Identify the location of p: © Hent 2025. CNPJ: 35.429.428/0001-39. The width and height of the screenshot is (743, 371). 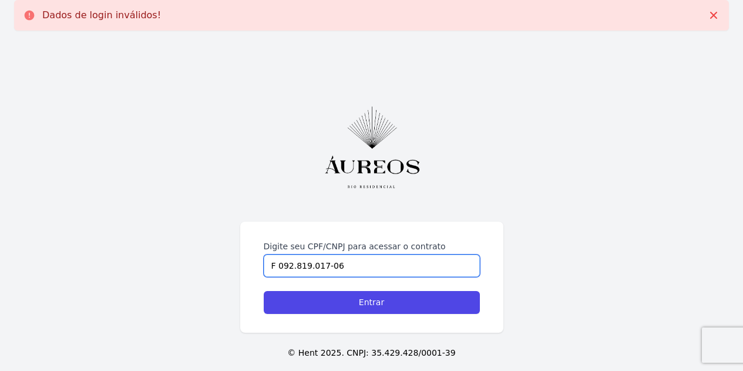
(371, 352).